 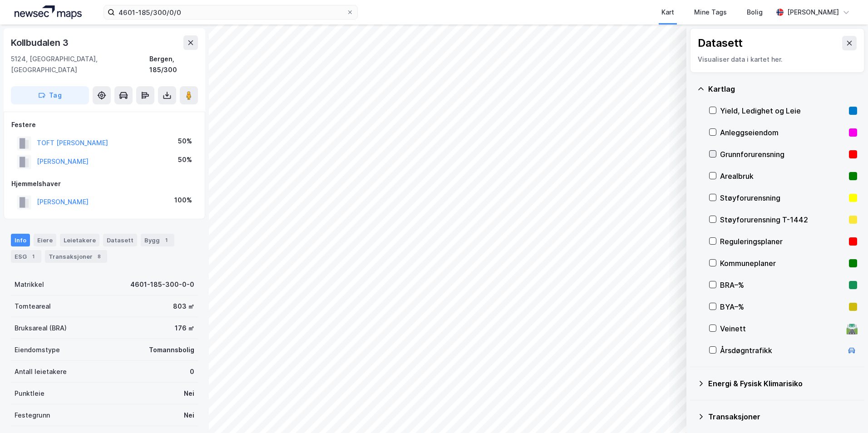 What do you see at coordinates (41, 43) in the screenshot?
I see `div: Kollbudalen 3` at bounding box center [41, 43].